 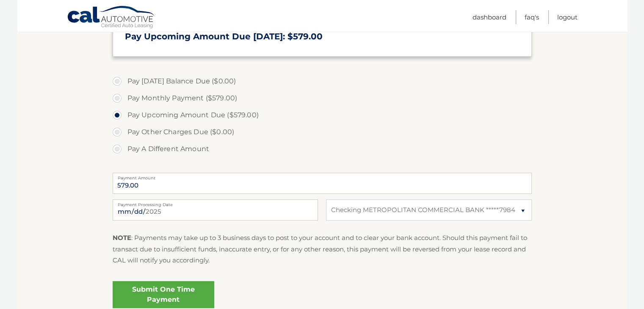 What do you see at coordinates (322, 115) in the screenshot?
I see `label: Pay Upcoming Amount Due ($579.00)` at bounding box center [322, 115].